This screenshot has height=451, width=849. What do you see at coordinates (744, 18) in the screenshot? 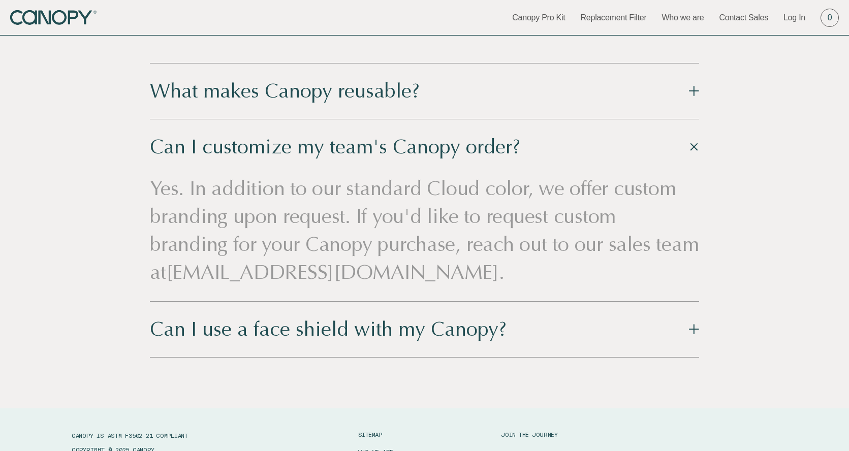
I see `a: Contact Sales` at bounding box center [744, 18].